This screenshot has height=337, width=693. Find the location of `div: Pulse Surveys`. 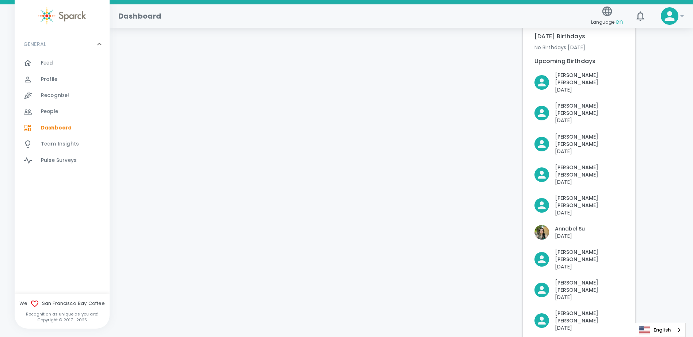

div: Pulse Surveys is located at coordinates (62, 161).